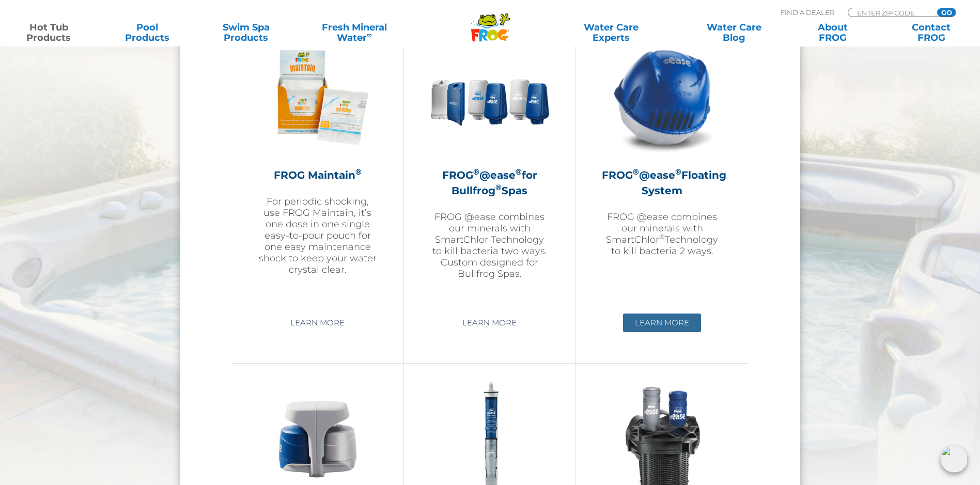 The height and width of the screenshot is (485, 980). I want to click on a: ContactFROG, so click(930, 32).